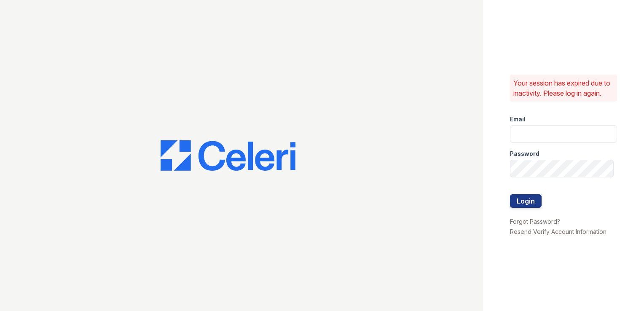 This screenshot has height=311, width=644. What do you see at coordinates (228, 156) in the screenshot?
I see `img: CE_Logo_Blue-a8612792a0a2168367f1c8372b55b34899dd931a85d93a1a3d3e32e68fde9ad4.png` at bounding box center [228, 156].